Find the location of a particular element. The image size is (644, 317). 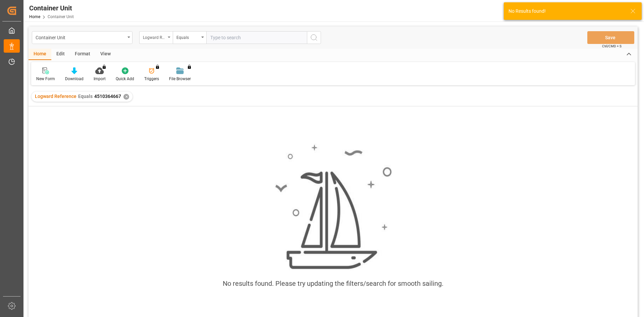

input: Type to search is located at coordinates (257, 38).